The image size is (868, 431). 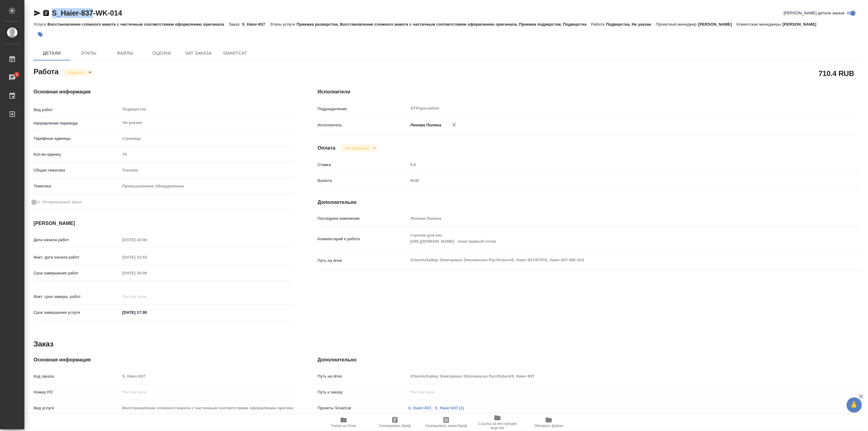 I want to click on button: Папка на Drive, so click(x=343, y=423).